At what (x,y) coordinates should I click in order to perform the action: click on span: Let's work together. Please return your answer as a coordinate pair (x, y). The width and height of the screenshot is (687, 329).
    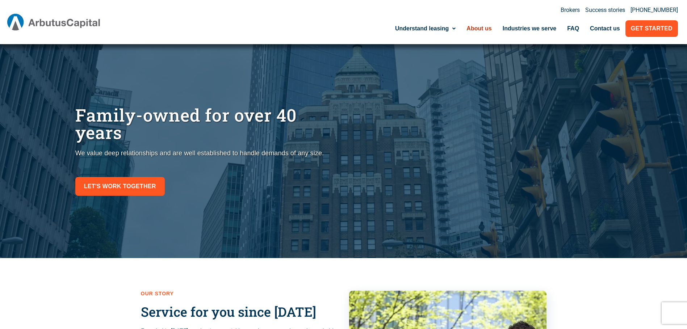
    Looking at the image, I should click on (120, 187).